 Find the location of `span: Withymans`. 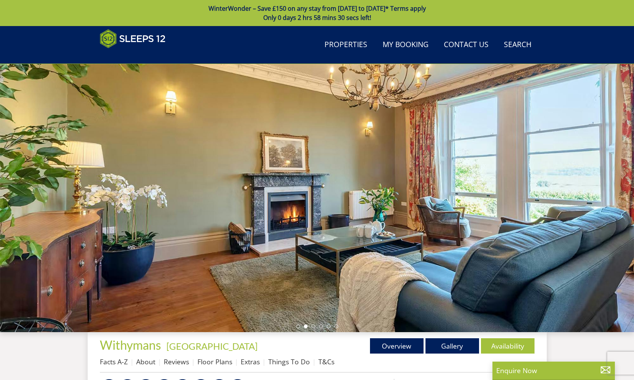

span: Withymans is located at coordinates (131, 345).